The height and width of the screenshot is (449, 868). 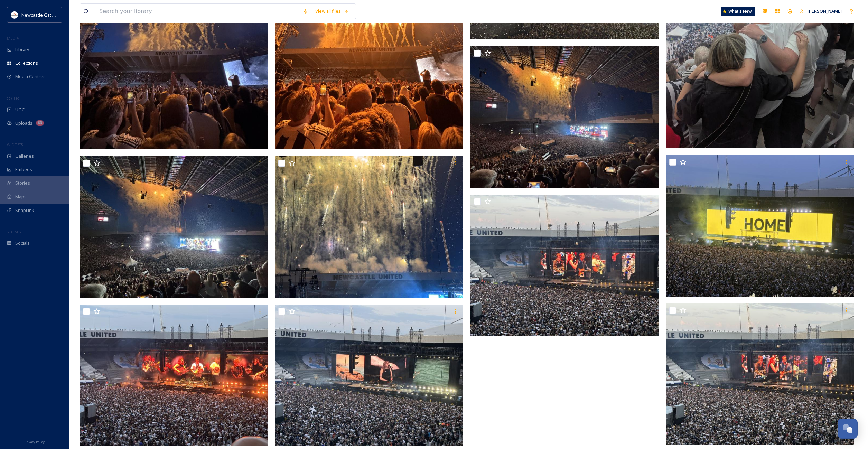 What do you see at coordinates (738, 11) in the screenshot?
I see `div: What's New` at bounding box center [738, 11].